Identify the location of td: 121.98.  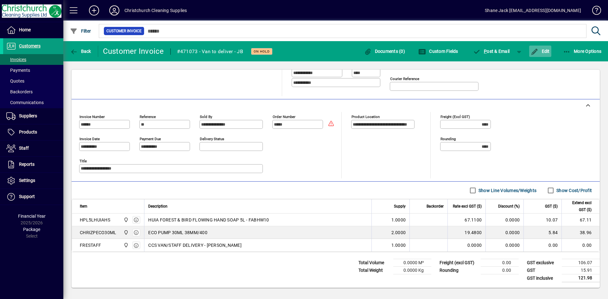
(581, 278).